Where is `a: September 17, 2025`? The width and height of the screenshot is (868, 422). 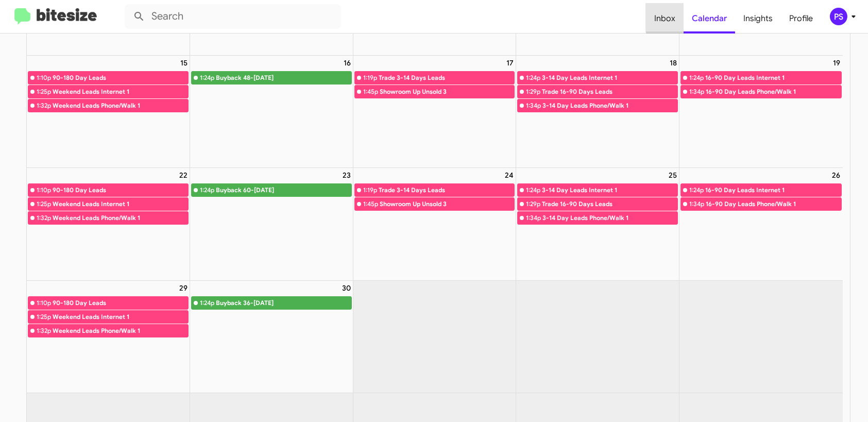
a: September 17, 2025 is located at coordinates (510, 63).